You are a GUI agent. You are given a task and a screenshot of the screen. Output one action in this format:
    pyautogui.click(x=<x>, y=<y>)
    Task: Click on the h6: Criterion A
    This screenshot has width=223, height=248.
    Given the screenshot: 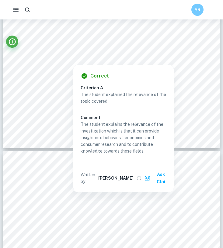 What is the action you would take?
    pyautogui.click(x=126, y=88)
    